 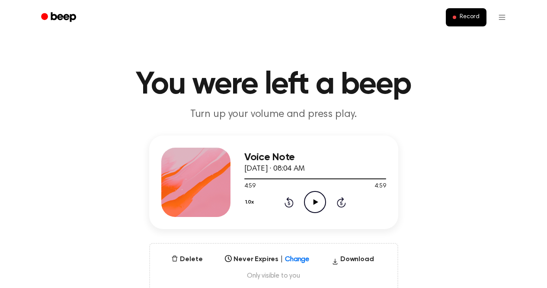 I want to click on button: 1.0x, so click(x=251, y=202).